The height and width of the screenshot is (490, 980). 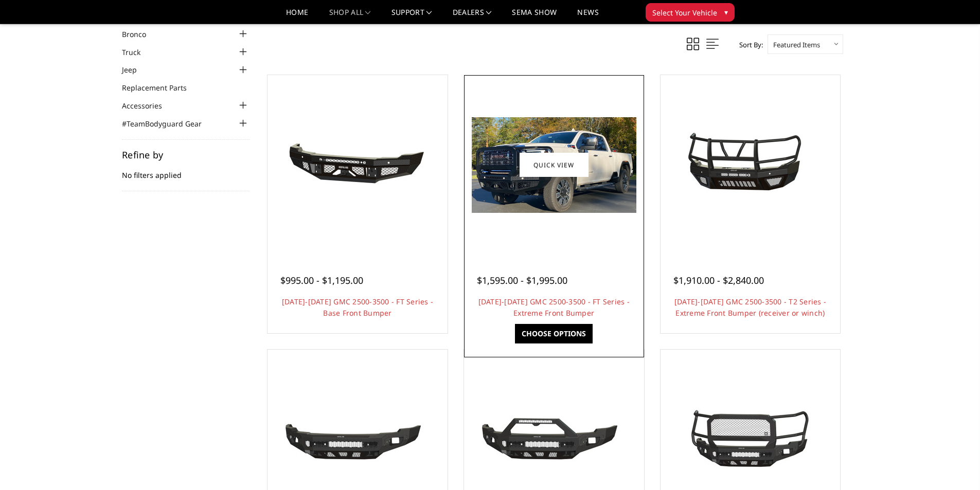 What do you see at coordinates (954, 466) in the screenshot?
I see `div: Chat Widget` at bounding box center [954, 466].